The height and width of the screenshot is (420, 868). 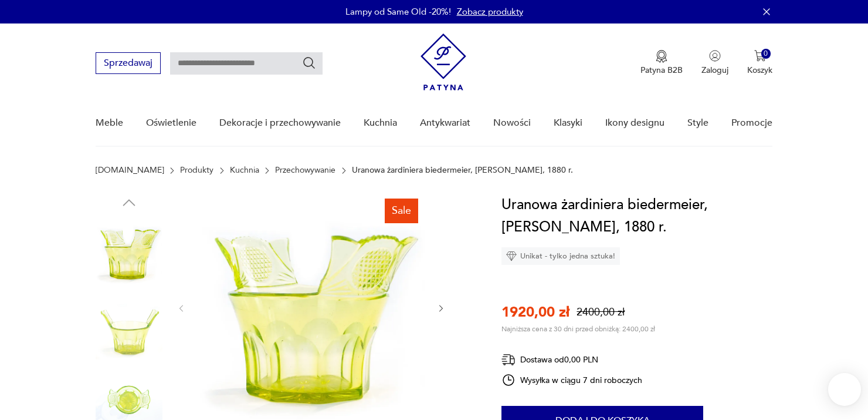 I want to click on p: Najniższa cena z 30 dni przed obniżką: 2400,00 zł, so click(x=579, y=328).